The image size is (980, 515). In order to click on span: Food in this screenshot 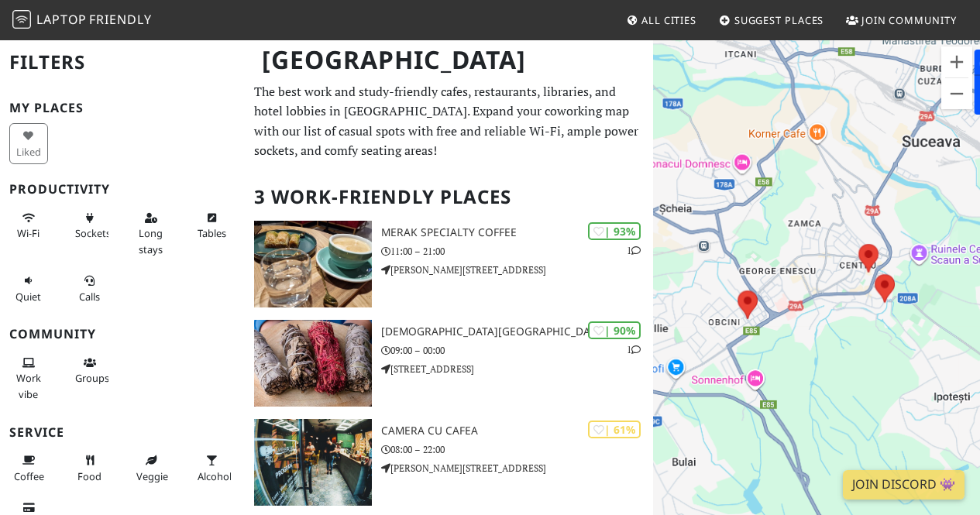, I will do `click(89, 477)`.